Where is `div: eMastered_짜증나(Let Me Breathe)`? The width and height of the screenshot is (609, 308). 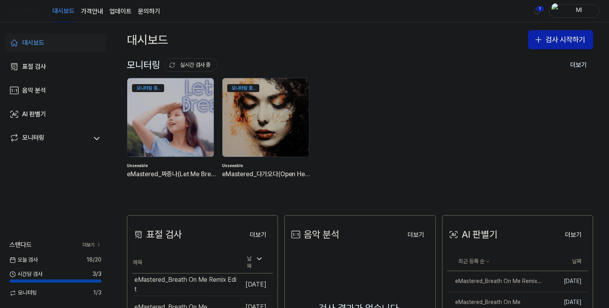 div: eMastered_짜증나(Let Me Breathe) is located at coordinates (171, 174).